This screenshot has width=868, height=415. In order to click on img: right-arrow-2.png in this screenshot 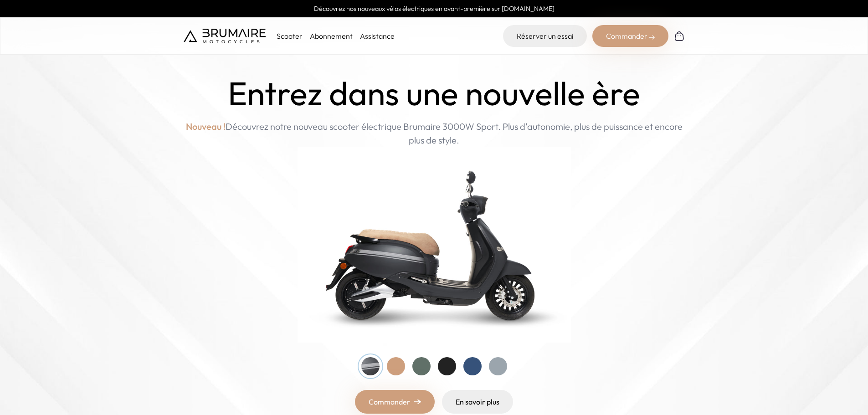, I will do `click(652, 37)`.